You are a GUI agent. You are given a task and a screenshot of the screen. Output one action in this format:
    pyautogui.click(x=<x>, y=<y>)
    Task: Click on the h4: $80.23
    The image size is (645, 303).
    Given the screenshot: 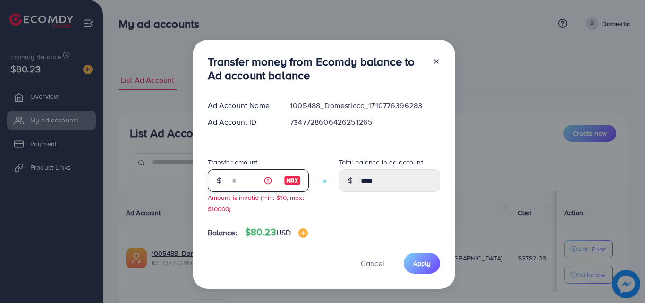 What is the action you would take?
    pyautogui.click(x=276, y=232)
    